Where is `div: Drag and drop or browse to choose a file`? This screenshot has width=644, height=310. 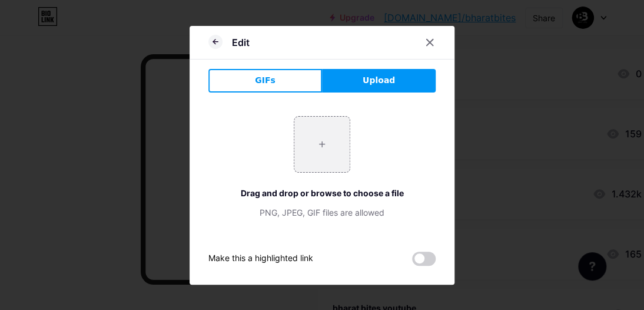
div: Drag and drop or browse to choose a file is located at coordinates (322, 193).